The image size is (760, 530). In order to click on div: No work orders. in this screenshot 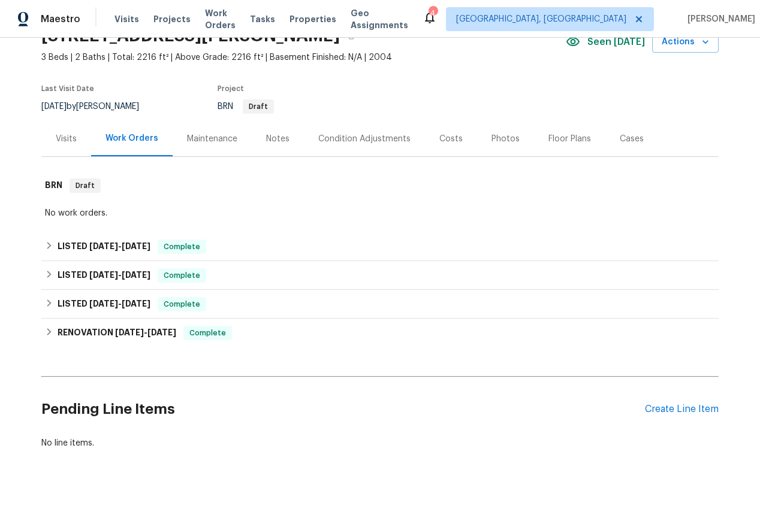, I will do `click(380, 213)`.